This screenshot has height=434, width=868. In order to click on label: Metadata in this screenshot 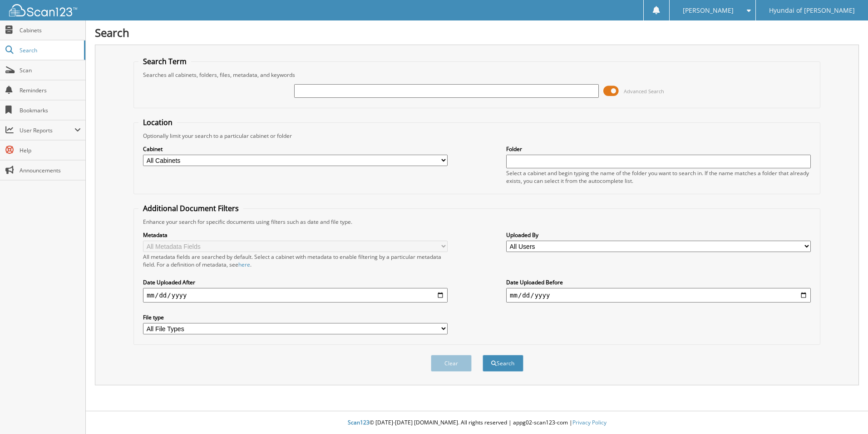, I will do `click(295, 235)`.